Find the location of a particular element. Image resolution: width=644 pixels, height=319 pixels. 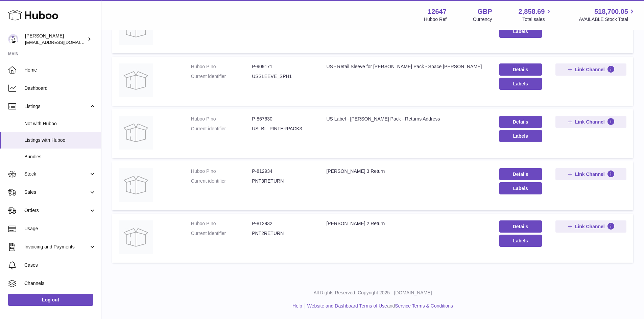

dd: P-909171 is located at coordinates (282, 67).